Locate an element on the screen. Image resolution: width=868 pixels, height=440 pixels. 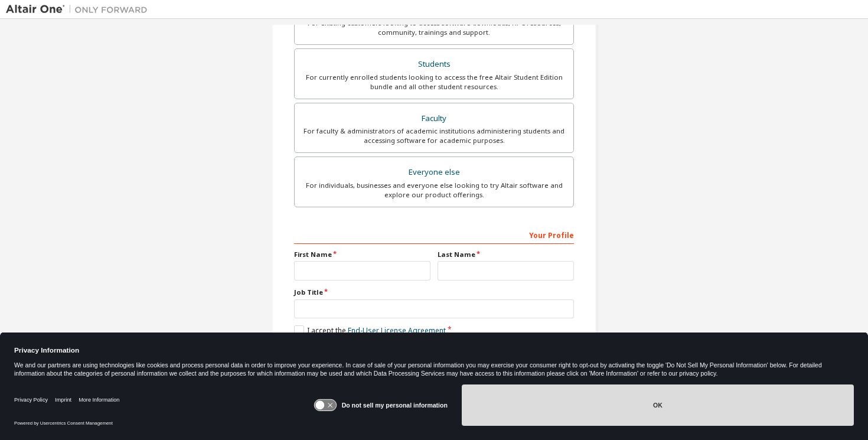
div: Faculty is located at coordinates (434, 119).